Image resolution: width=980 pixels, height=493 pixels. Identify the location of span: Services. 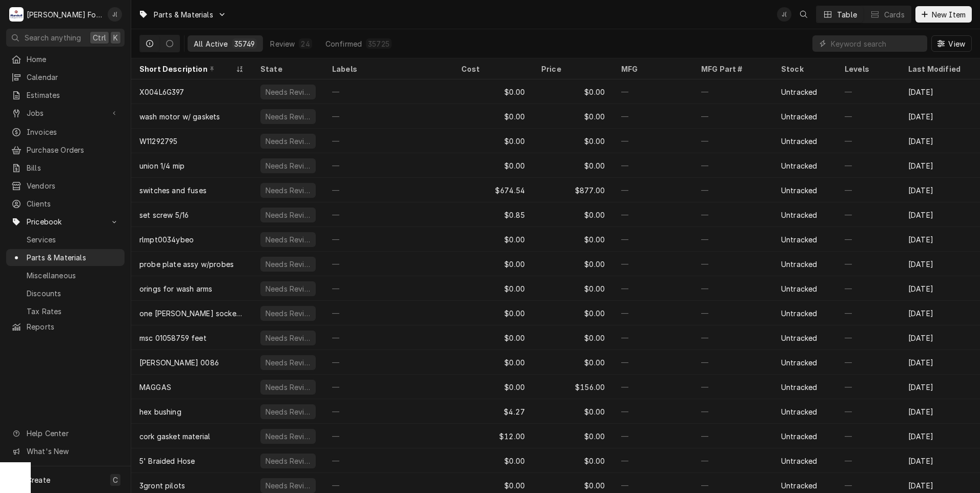
(73, 239).